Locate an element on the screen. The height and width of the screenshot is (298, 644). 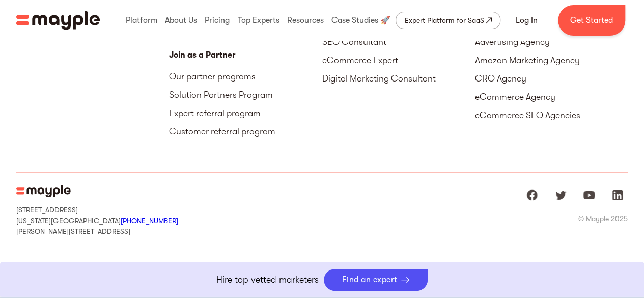
img: Mayple Logo is located at coordinates (43, 191).